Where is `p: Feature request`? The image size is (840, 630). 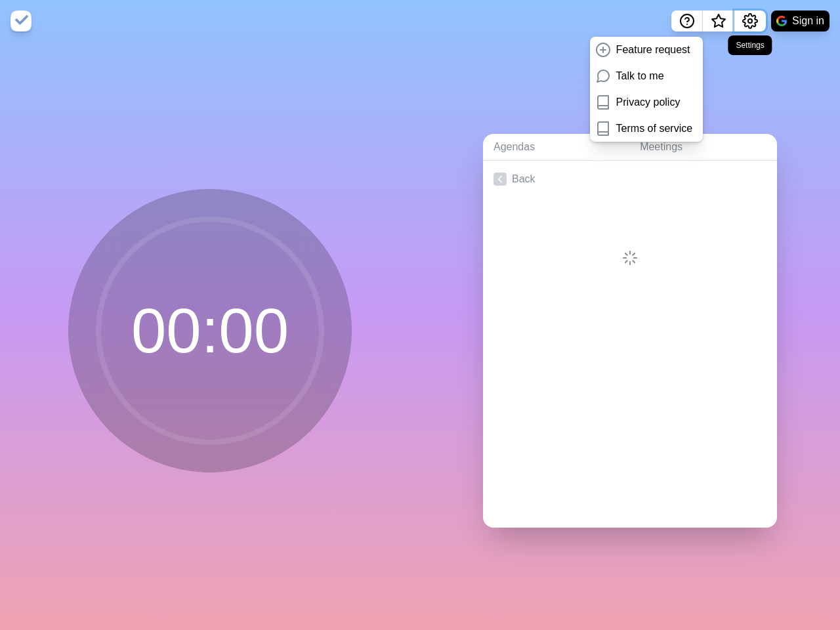 p: Feature request is located at coordinates (653, 50).